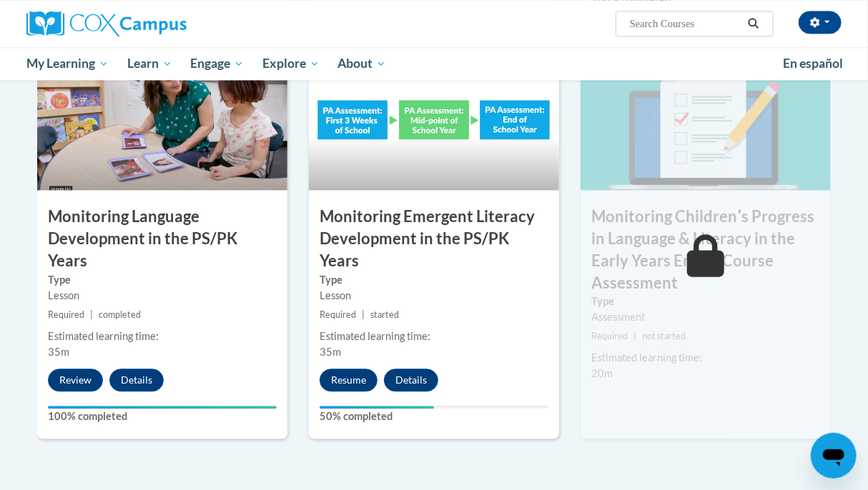 Image resolution: width=868 pixels, height=490 pixels. What do you see at coordinates (67, 64) in the screenshot?
I see `a: My Learning` at bounding box center [67, 64].